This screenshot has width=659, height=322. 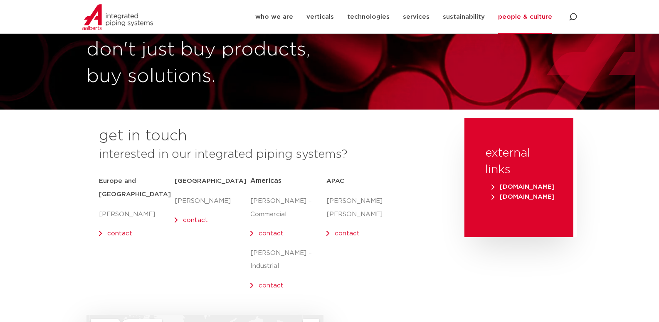 What do you see at coordinates (364, 181) in the screenshot?
I see `h5: APAC` at bounding box center [364, 181].